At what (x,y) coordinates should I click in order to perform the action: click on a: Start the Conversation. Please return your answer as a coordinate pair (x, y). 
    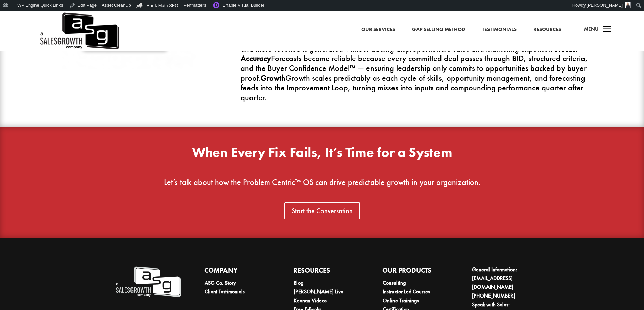
    Looking at the image, I should click on (322, 211).